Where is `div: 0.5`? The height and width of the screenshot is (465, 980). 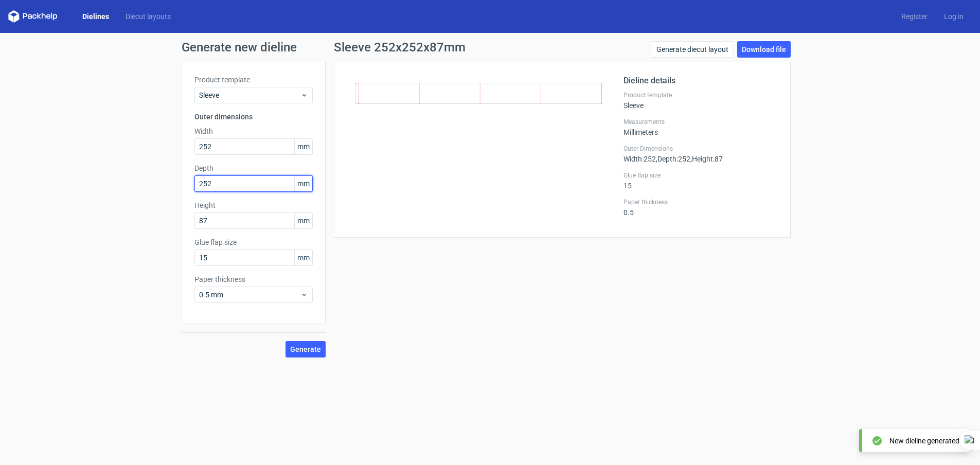 div: 0.5 is located at coordinates (701, 207).